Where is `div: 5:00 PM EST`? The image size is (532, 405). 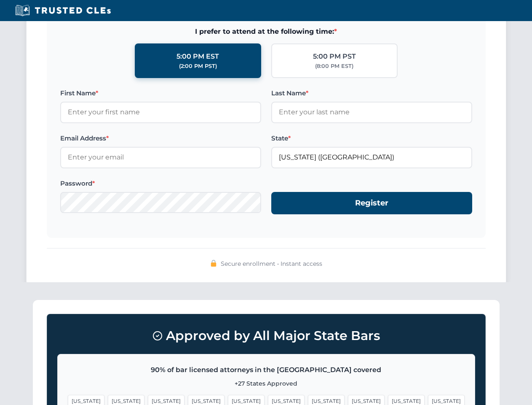 div: 5:00 PM EST is located at coordinates (198, 56).